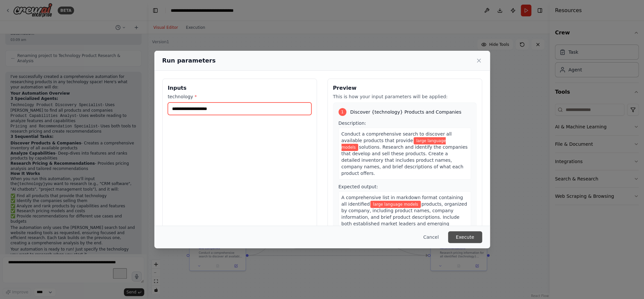  I want to click on button: Execute, so click(465, 237).